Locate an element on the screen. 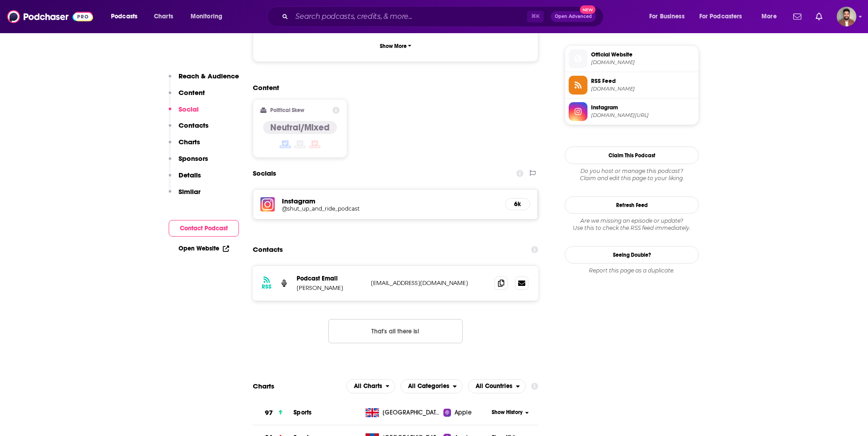 This screenshot has height=436, width=868. button: Nothing here. is located at coordinates (396, 331).